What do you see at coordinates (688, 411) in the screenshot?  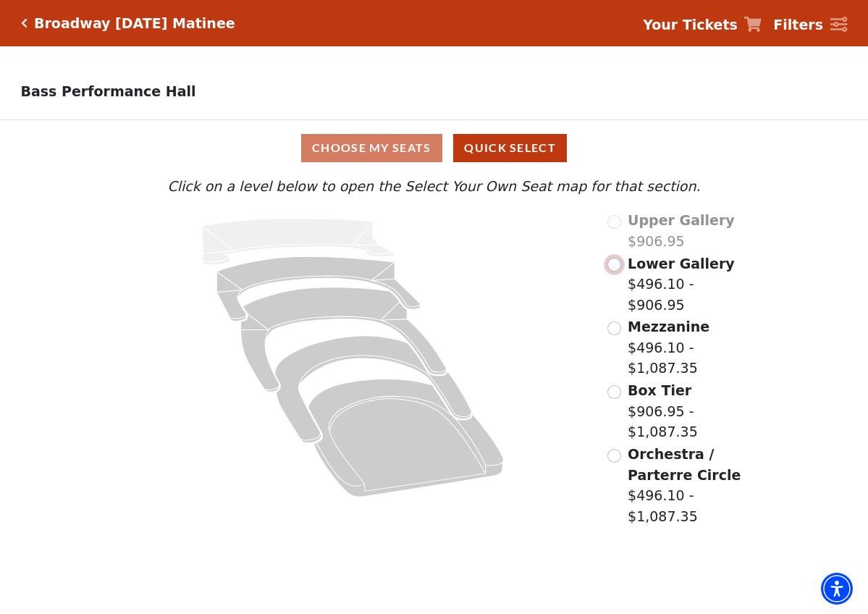 I see `label: $906.95 - $1,087.35` at bounding box center [688, 411].